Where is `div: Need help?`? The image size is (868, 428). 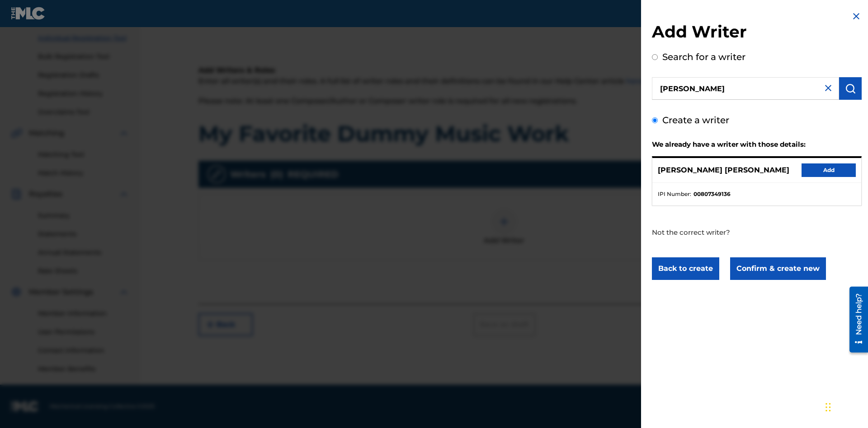 div: Need help? is located at coordinates (16, 32).